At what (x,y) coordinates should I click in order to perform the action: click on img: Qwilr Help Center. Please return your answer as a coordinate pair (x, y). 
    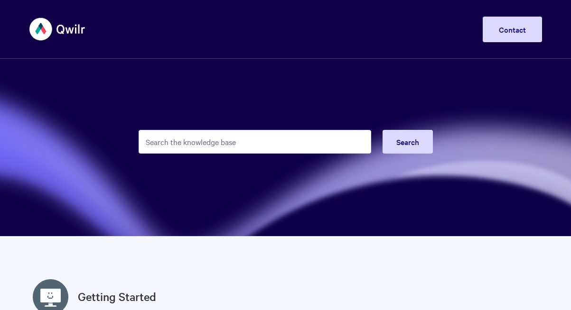
    Looking at the image, I should click on (57, 29).